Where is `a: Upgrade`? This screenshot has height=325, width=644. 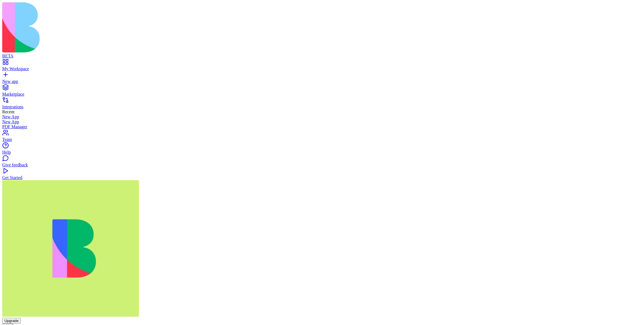 a: Upgrade is located at coordinates (11, 320).